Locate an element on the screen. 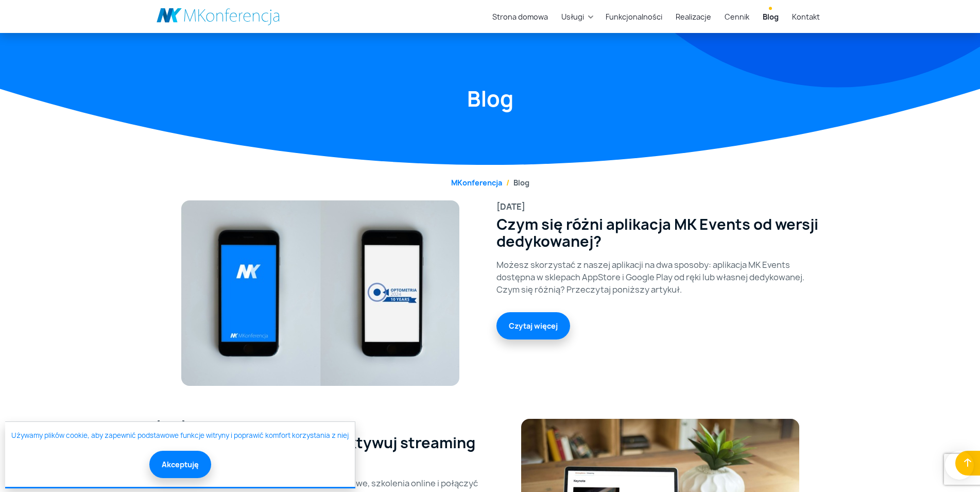 Image resolution: width=980 pixels, height=492 pixels. a: Czytaj więcej is located at coordinates (533, 326).